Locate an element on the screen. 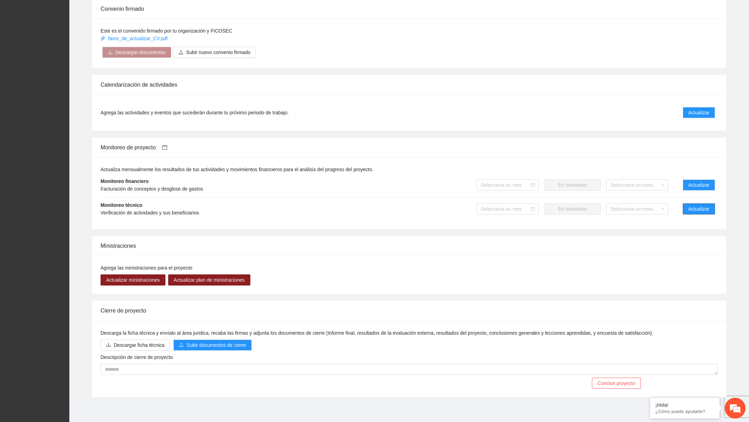  span: Descargar documentos is located at coordinates (140, 52).